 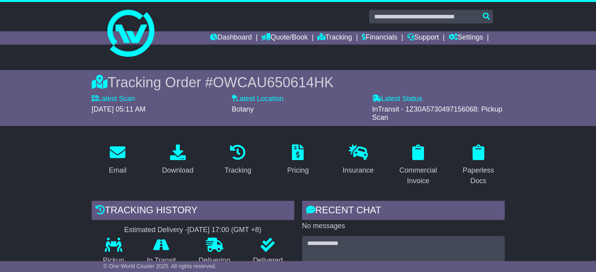 What do you see at coordinates (358, 160) in the screenshot?
I see `a: Insurance` at bounding box center [358, 160].